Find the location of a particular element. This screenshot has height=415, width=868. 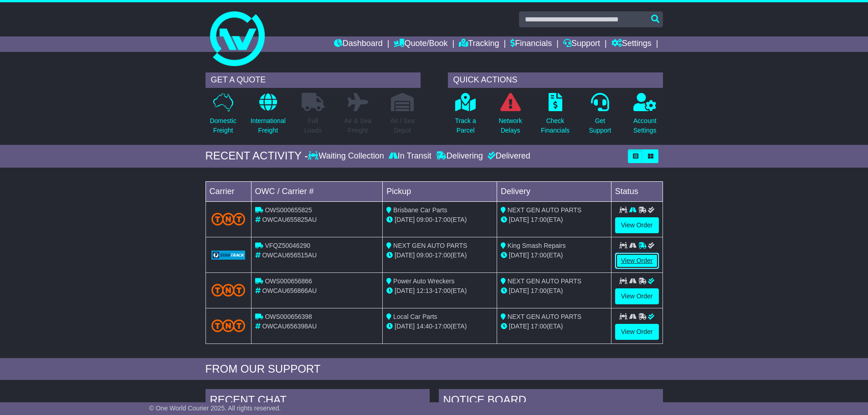

td: Carrier is located at coordinates (228, 191).